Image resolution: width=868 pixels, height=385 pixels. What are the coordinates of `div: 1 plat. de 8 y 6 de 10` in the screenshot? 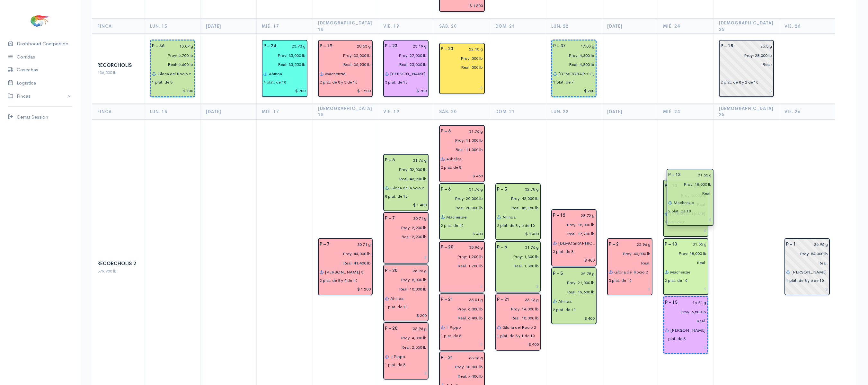 It's located at (805, 280).